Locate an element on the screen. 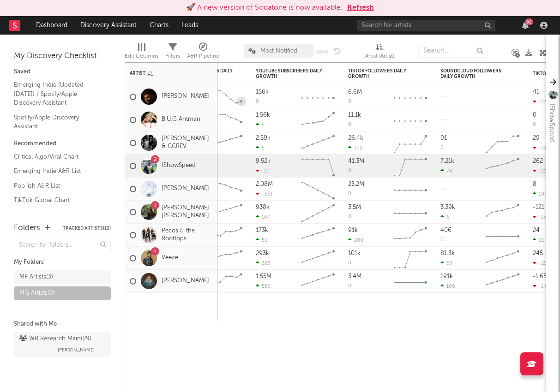 The width and height of the screenshot is (560, 392). div: -137 is located at coordinates (541, 148).